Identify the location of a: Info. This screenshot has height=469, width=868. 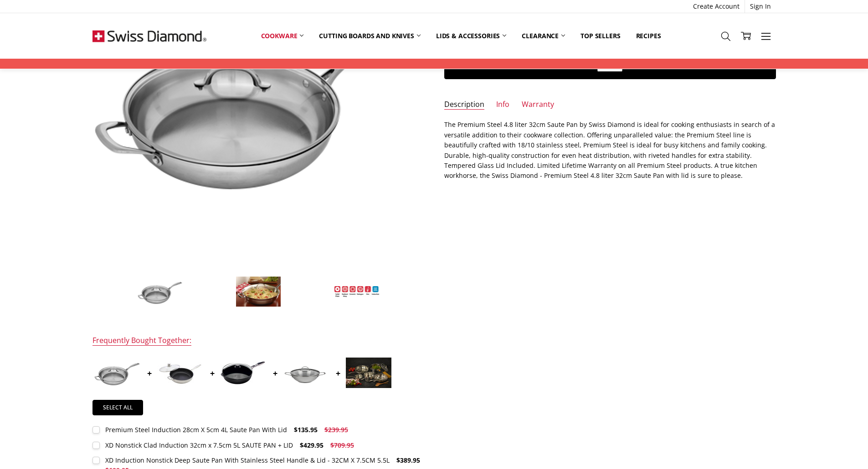
(502, 105).